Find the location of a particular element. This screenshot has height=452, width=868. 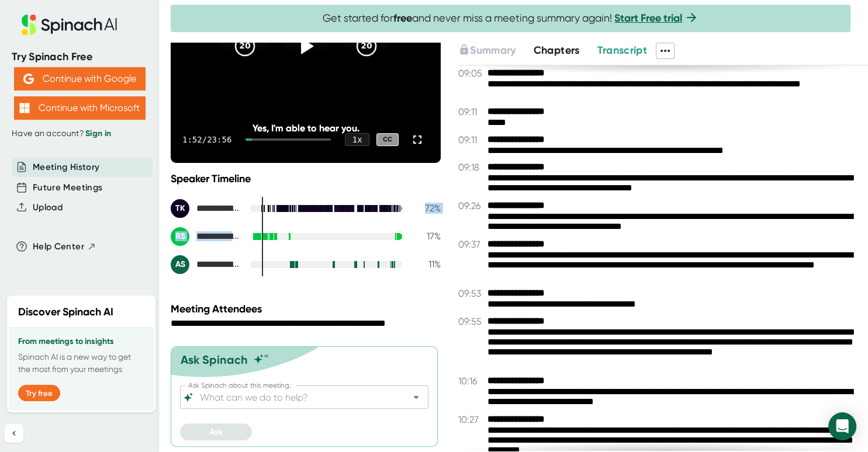

span: 09:37 is located at coordinates (471, 244).